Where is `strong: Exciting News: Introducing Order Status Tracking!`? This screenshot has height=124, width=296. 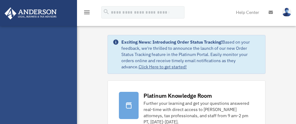 strong: Exciting News: Introducing Order Status Tracking! is located at coordinates (172, 42).